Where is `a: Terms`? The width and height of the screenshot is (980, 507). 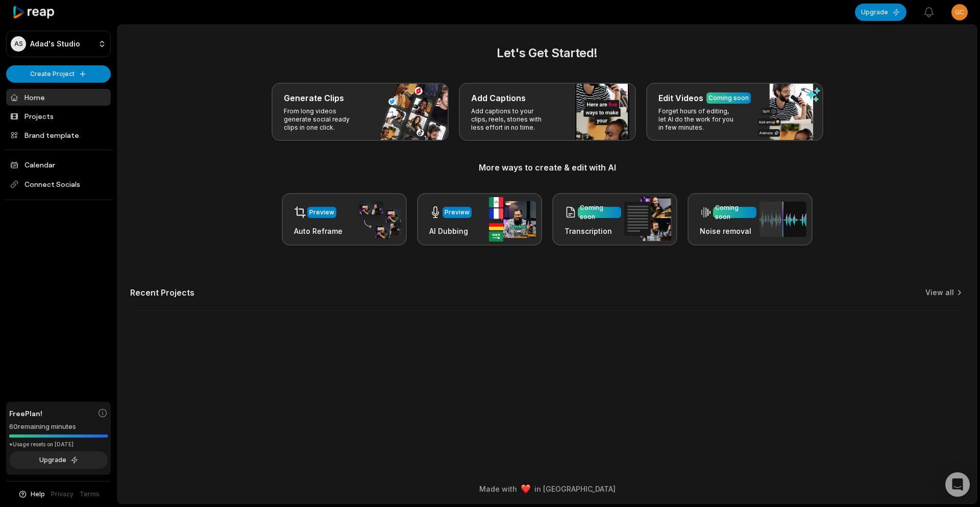 a: Terms is located at coordinates (89, 494).